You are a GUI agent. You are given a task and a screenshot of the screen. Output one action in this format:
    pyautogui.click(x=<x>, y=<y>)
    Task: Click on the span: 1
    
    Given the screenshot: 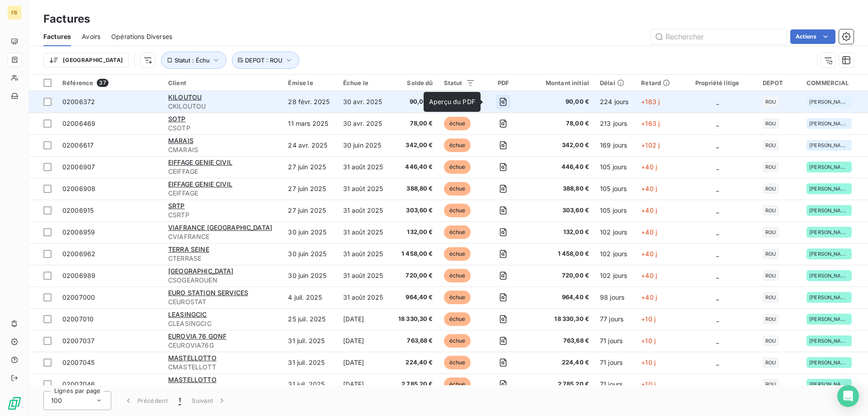 What is the action you would take?
    pyautogui.click(x=179, y=401)
    